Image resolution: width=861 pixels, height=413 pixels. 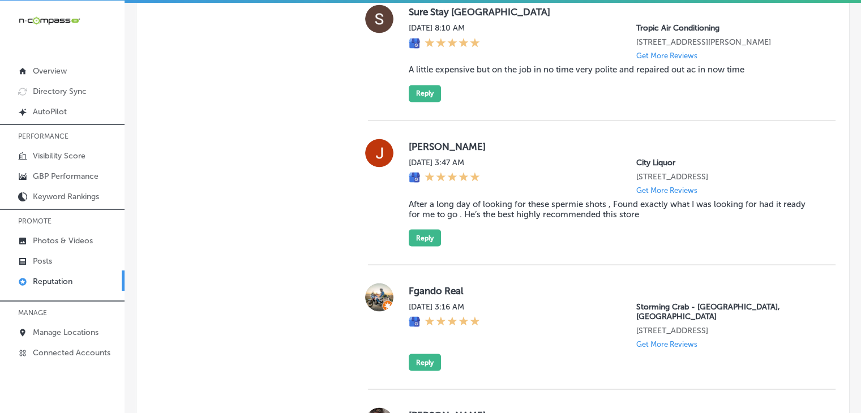 I want to click on p: 3004 Nogalitos St, so click(x=727, y=176).